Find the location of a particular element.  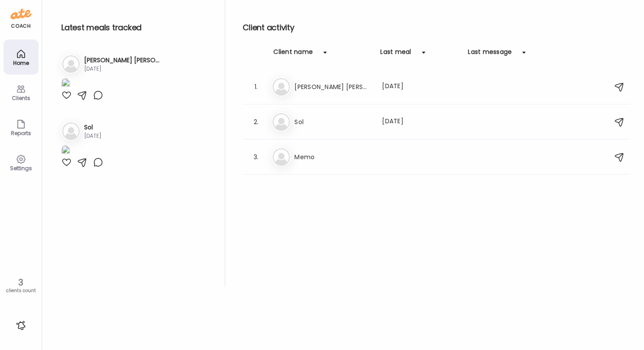

h2: Client activity is located at coordinates (436, 28).